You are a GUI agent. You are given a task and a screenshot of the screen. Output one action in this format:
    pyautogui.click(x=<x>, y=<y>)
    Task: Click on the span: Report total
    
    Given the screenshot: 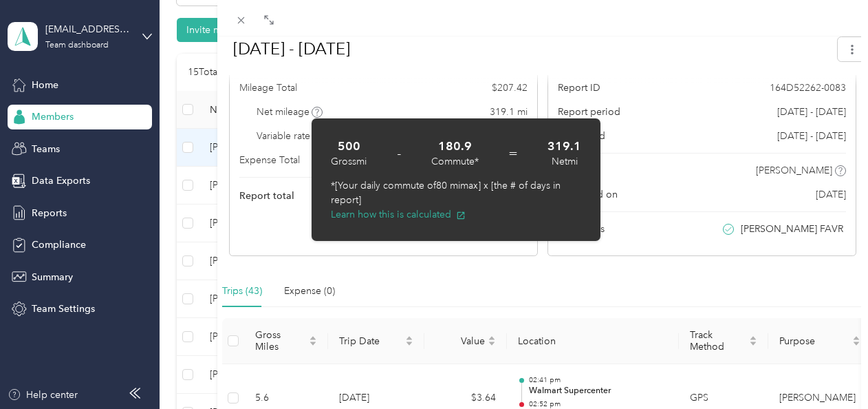 What is the action you would take?
    pyautogui.click(x=267, y=195)
    